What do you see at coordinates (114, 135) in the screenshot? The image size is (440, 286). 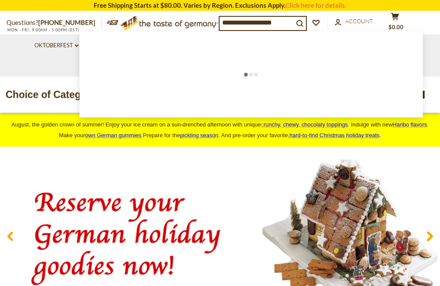 I see `a: own German gummies.` at bounding box center [114, 135].